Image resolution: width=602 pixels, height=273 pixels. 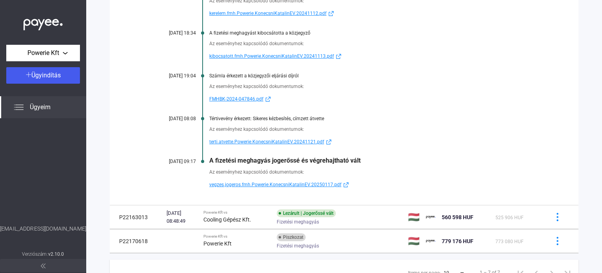 I want to click on img: white-payee-white-dot.svg, so click(x=43, y=22).